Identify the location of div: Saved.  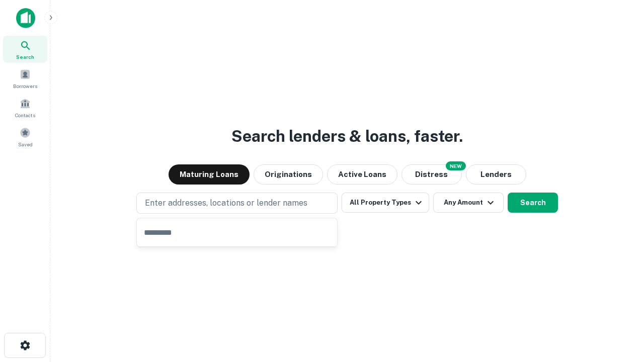
(25, 137).